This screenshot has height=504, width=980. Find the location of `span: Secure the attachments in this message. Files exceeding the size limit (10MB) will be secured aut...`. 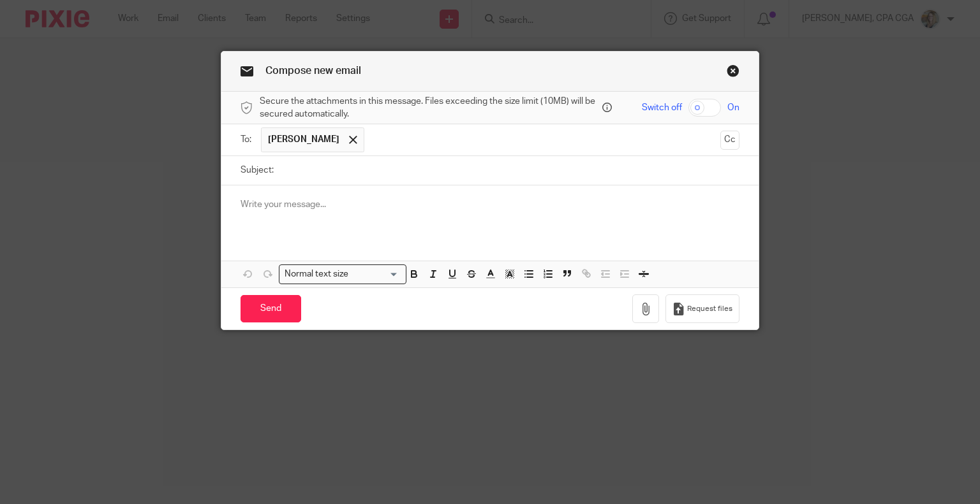

span: Secure the attachments in this message. Files exceeding the size limit (10MB) will be secured aut... is located at coordinates (429, 108).